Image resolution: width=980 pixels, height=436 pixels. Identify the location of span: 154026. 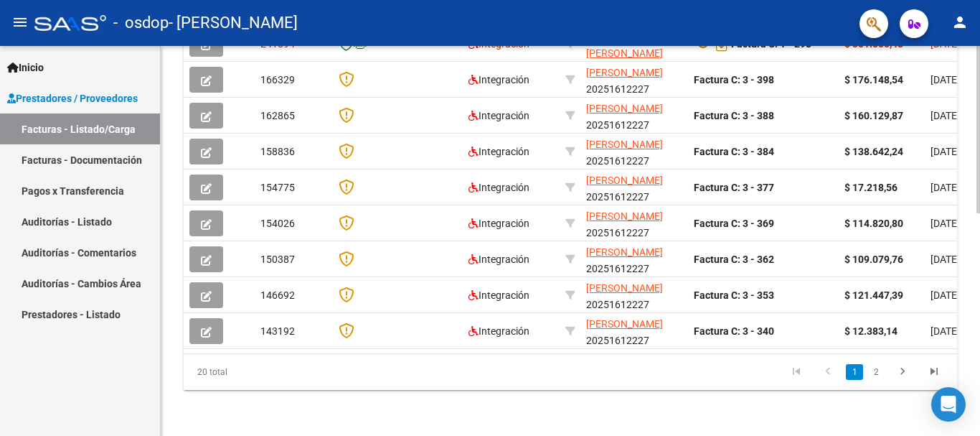
(278, 223).